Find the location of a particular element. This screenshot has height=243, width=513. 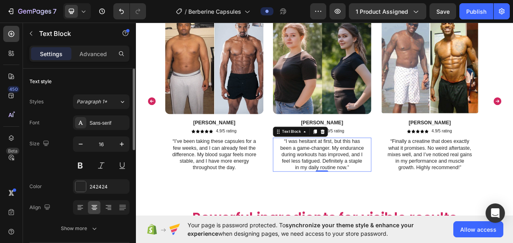

div: Color is located at coordinates (35, 186).